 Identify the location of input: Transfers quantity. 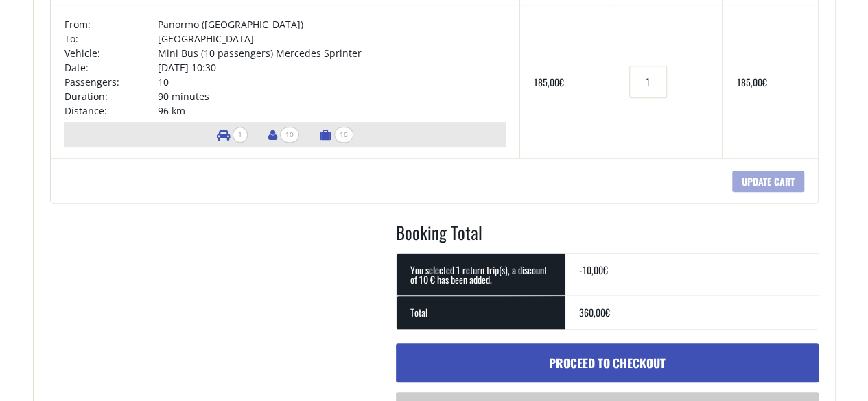
(648, 82).